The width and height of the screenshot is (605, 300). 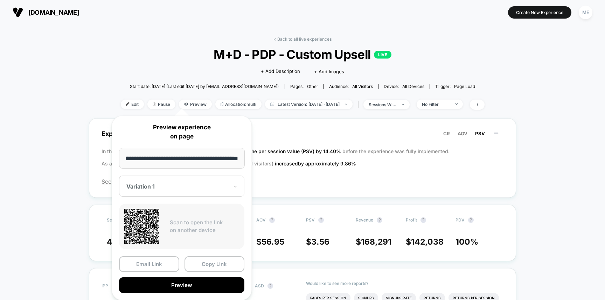 What do you see at coordinates (128, 104) in the screenshot?
I see `img: edit` at bounding box center [128, 104].